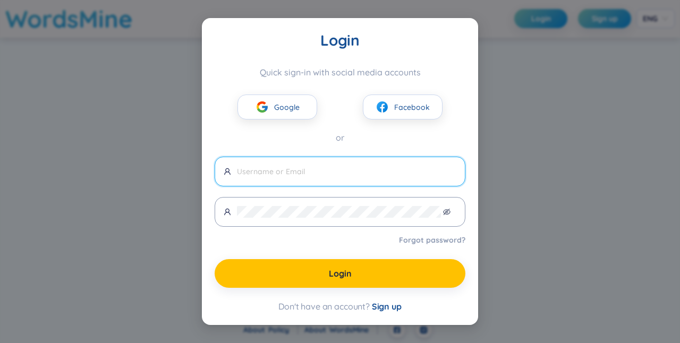 The image size is (680, 343). What do you see at coordinates (340, 274) in the screenshot?
I see `span: Login` at bounding box center [340, 274].